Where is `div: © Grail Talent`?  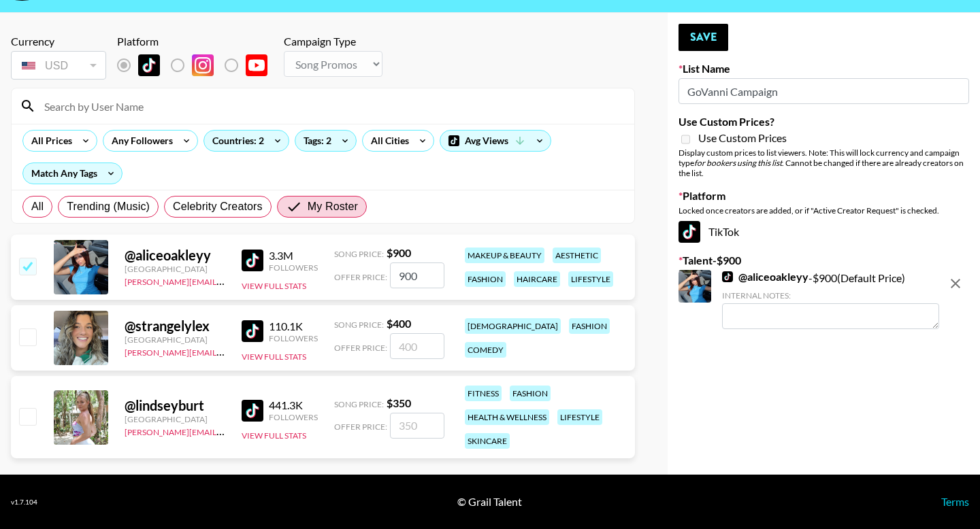
div: © Grail Talent is located at coordinates (489, 502).